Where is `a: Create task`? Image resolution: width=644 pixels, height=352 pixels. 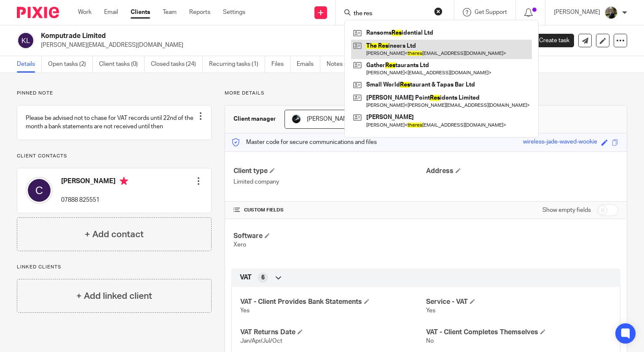
a: Create task is located at coordinates (550, 41).